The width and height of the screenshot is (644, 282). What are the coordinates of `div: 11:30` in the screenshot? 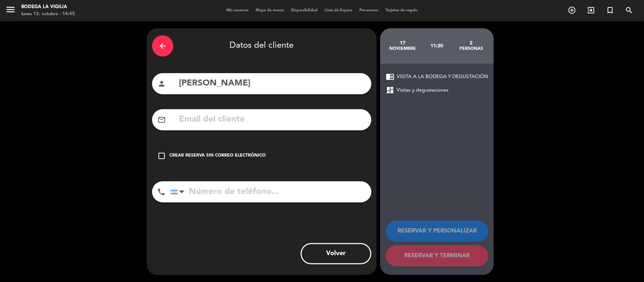 It's located at (437, 46).